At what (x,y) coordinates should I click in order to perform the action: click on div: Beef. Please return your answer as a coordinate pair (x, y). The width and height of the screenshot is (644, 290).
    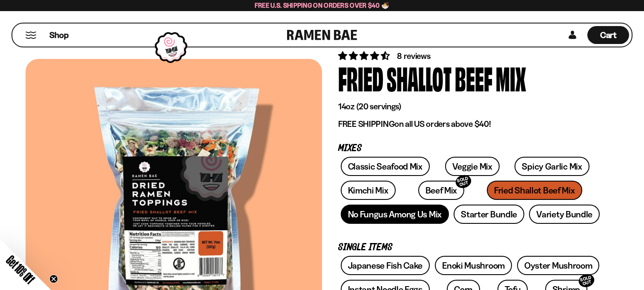
    Looking at the image, I should click on (474, 78).